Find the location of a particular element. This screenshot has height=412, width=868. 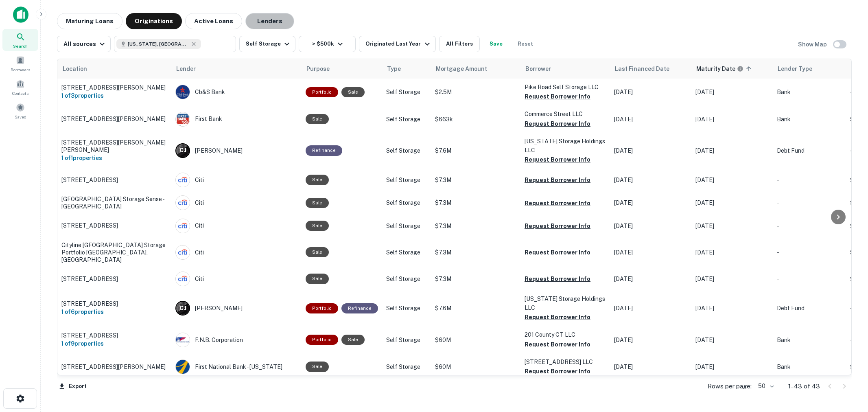

p: $60M is located at coordinates (476, 367).